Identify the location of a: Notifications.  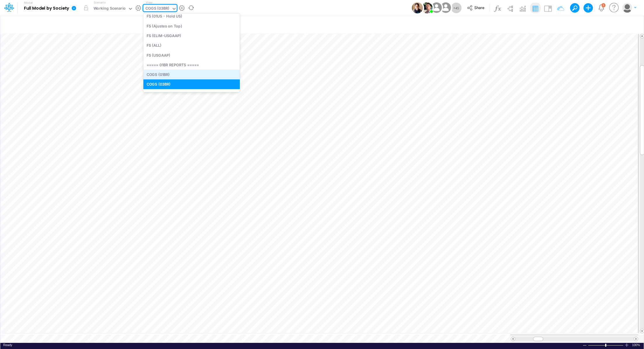
(601, 8).